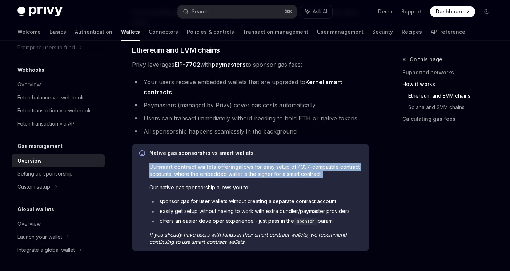 The image size is (510, 271). What do you see at coordinates (58, 111) in the screenshot?
I see `a: Fetch transaction via webhook` at bounding box center [58, 111].